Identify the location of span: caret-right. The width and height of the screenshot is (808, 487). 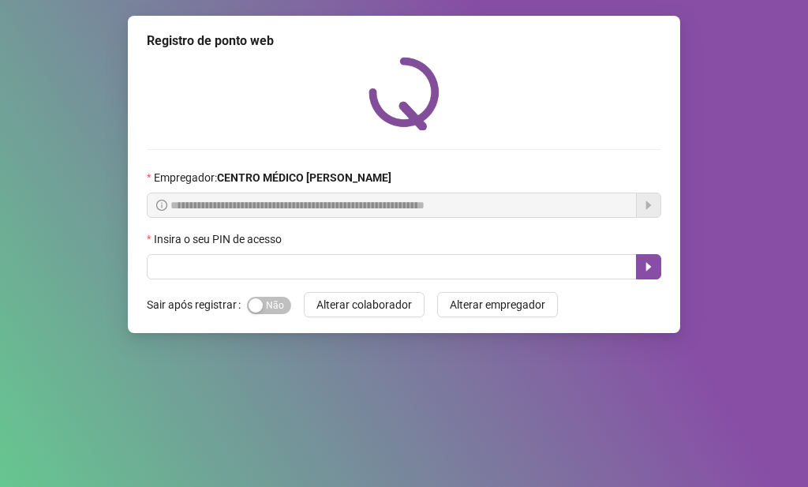
(648, 267).